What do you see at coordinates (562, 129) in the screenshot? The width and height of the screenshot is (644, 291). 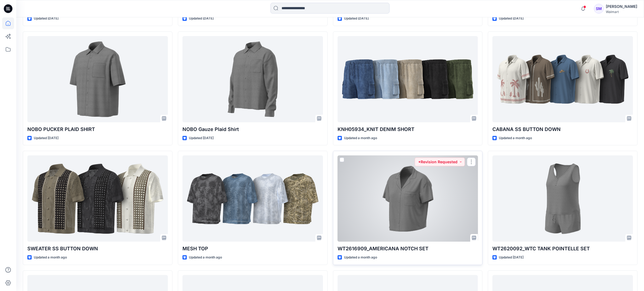 I see `p: CABANA SS BUTTON DOWN` at bounding box center [562, 129].